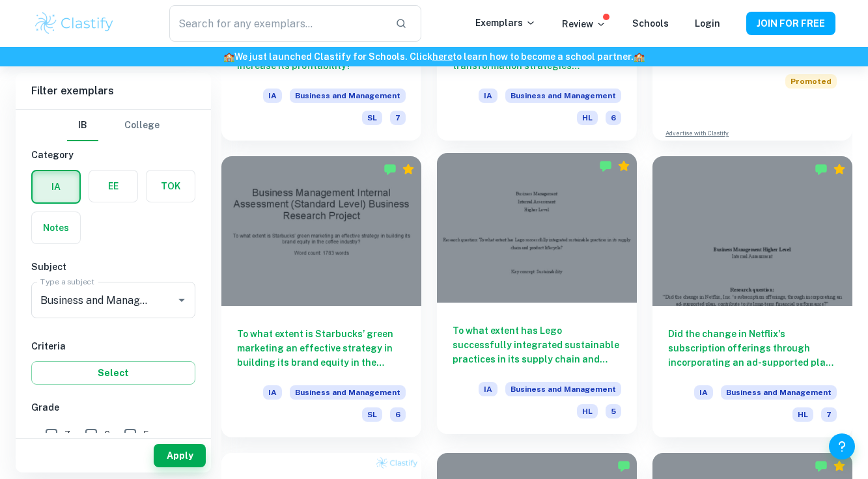 Image resolution: width=868 pixels, height=479 pixels. What do you see at coordinates (75, 23) in the screenshot?
I see `a: Clastify logo` at bounding box center [75, 23].